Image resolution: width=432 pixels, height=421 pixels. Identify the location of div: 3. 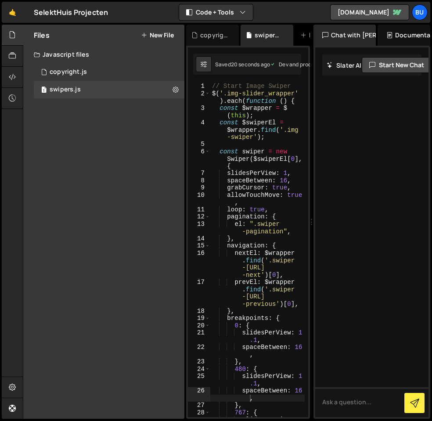
(199, 112).